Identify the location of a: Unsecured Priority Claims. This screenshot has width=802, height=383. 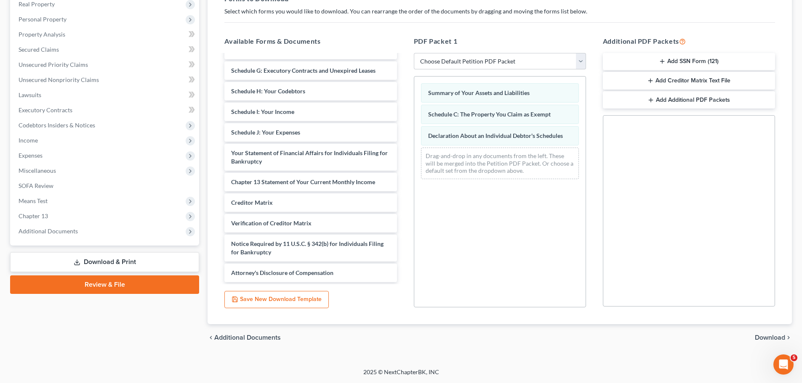
(105, 65).